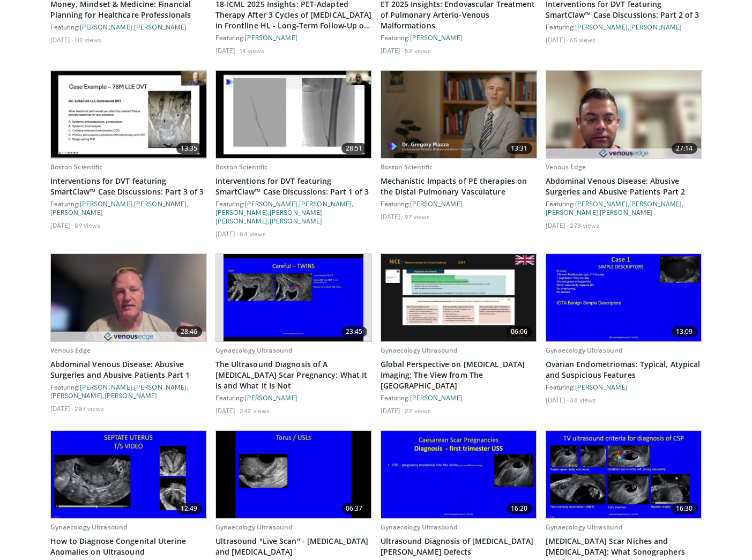 This screenshot has width=752, height=560. What do you see at coordinates (129, 114) in the screenshot?
I see `img: c7c8053f-07ab-4f92-a446-8a4fb167e281.620x360_q85_upscale.jpg` at bounding box center [129, 114].